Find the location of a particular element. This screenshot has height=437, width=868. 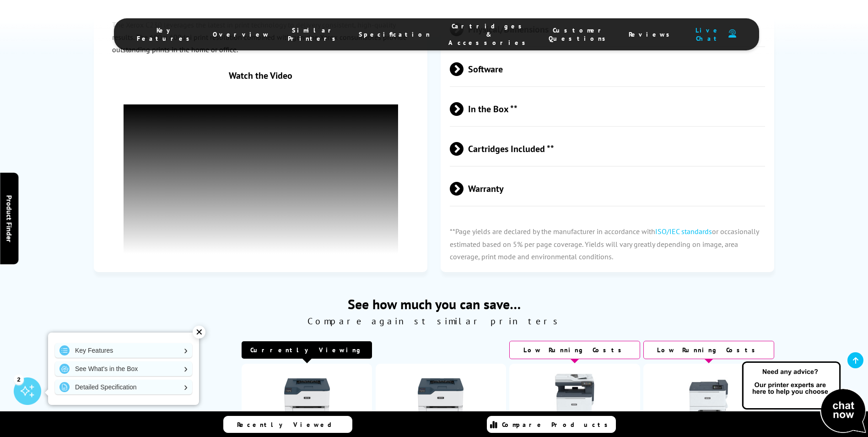

span: In the Box ** is located at coordinates (608, 108).